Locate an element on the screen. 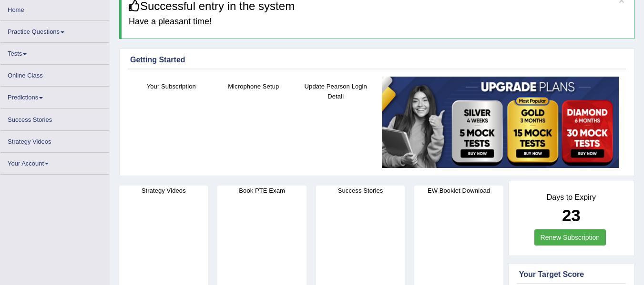 The width and height of the screenshot is (644, 285). a: Tests is located at coordinates (55, 52).